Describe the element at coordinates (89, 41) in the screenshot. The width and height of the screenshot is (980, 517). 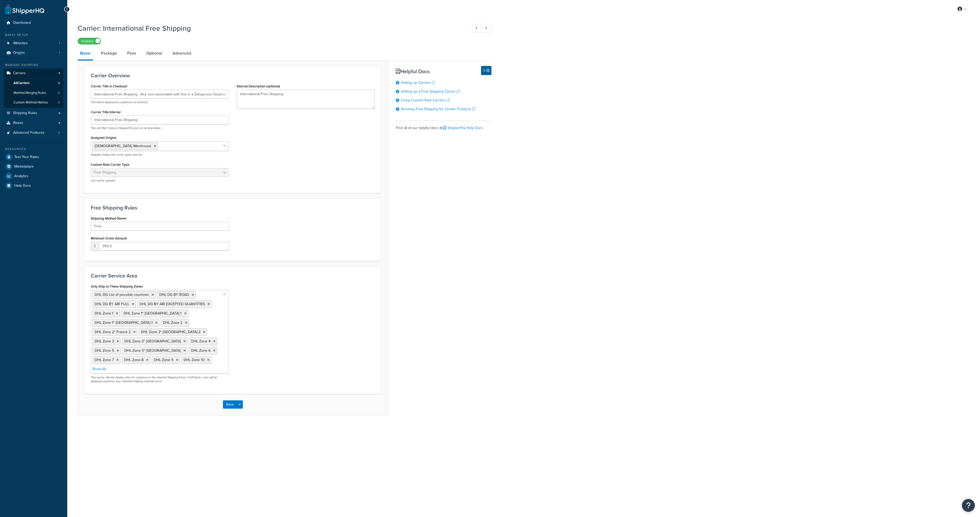
I see `label: Enabled` at that location.